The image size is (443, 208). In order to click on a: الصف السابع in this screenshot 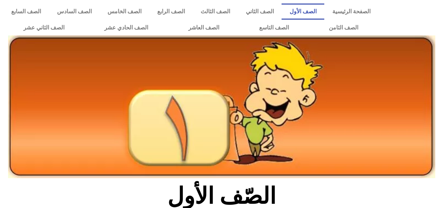, I will do `click(26, 12)`.